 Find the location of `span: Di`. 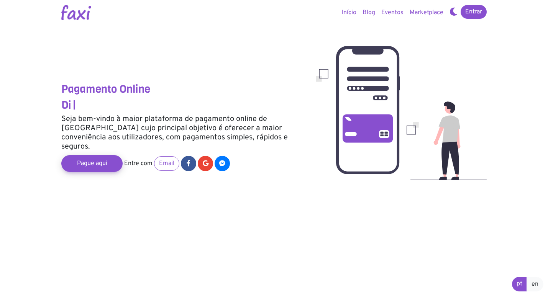

span: Di is located at coordinates (66, 105).